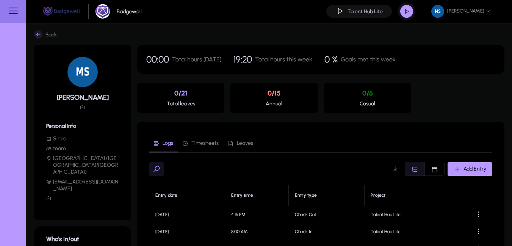  Describe the element at coordinates (83, 139) in the screenshot. I see `li: Since` at that location.